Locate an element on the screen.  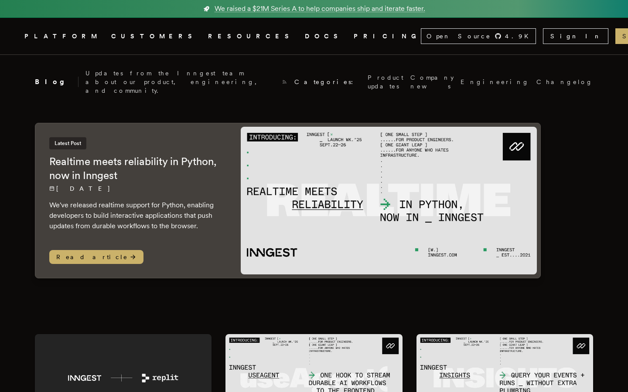
p: We've released realtime support for Python, enabling developers to build interactive applications... is located at coordinates (136, 216).